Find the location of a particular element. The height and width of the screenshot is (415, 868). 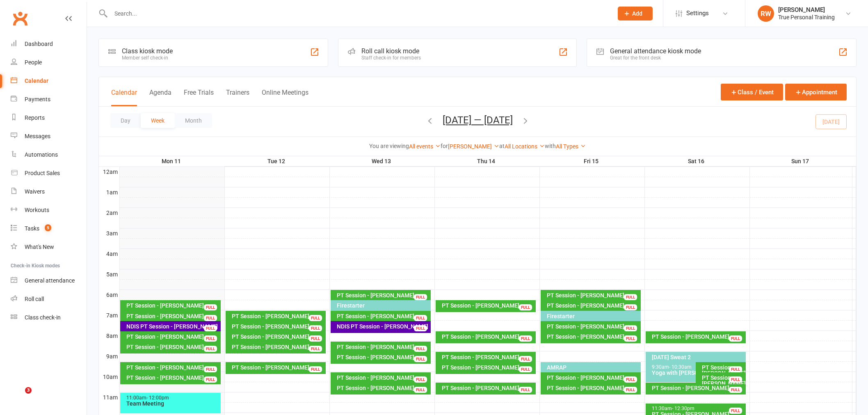

span: Settings is located at coordinates (698, 13).